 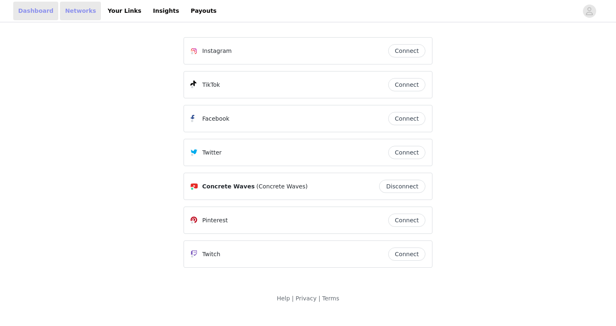 What do you see at coordinates (80, 11) in the screenshot?
I see `a: Networks` at bounding box center [80, 11].